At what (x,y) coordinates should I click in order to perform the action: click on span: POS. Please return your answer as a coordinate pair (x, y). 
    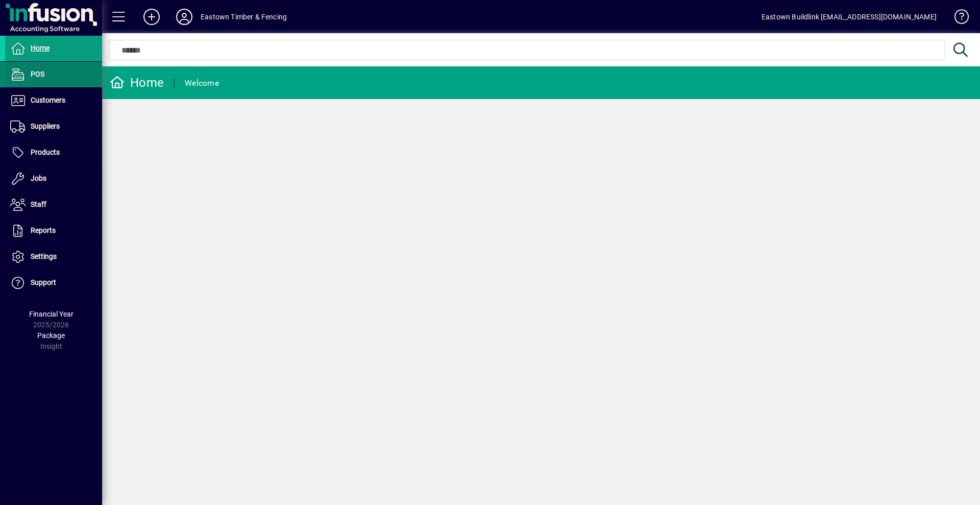
    Looking at the image, I should click on (37, 74).